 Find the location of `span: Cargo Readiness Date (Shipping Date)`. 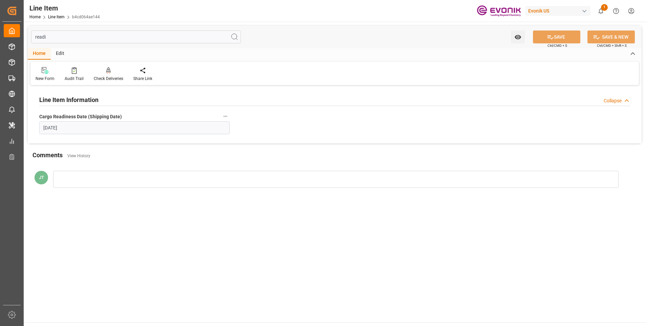

span: Cargo Readiness Date (Shipping Date) is located at coordinates (81, 116).